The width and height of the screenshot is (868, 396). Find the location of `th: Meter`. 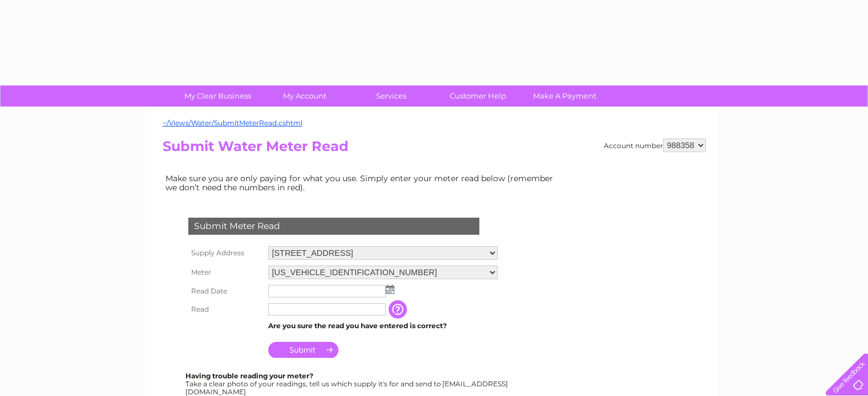

th: Meter is located at coordinates (226, 272).